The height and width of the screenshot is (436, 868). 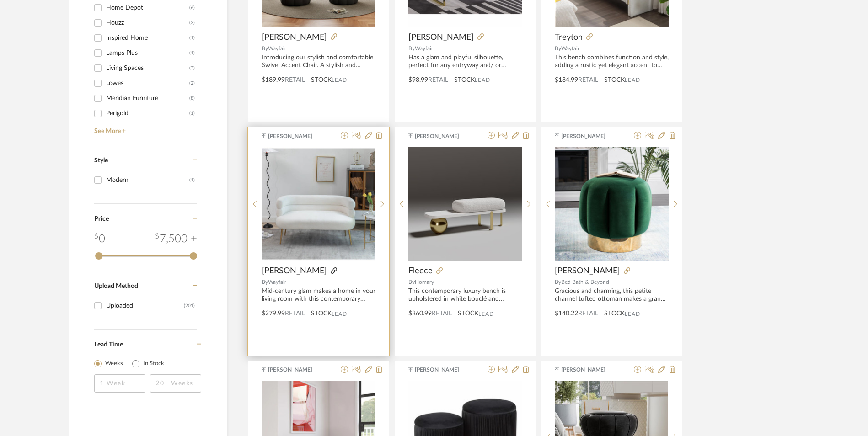 What do you see at coordinates (148, 83) in the screenshot?
I see `div: Lowes` at bounding box center [148, 83].